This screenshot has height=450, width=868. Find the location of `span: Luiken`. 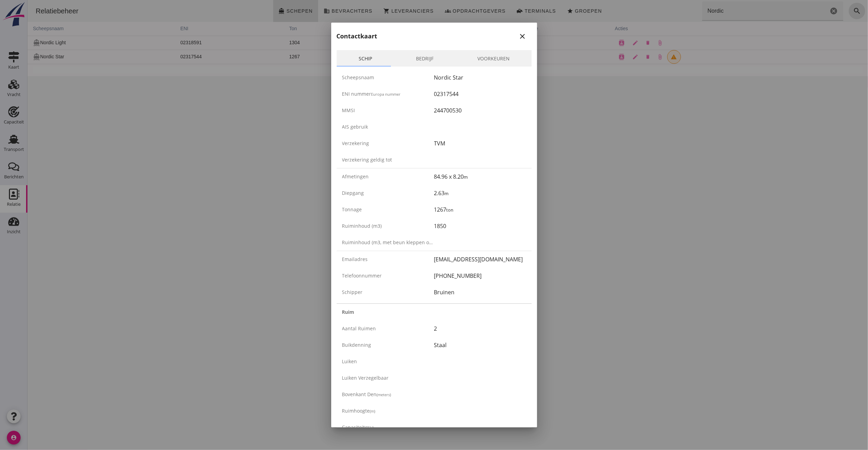

span: Luiken is located at coordinates (350, 361).